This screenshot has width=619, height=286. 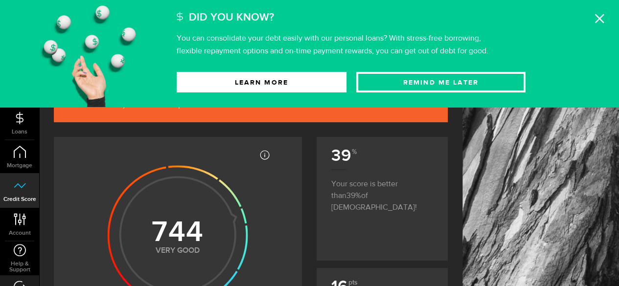 I want to click on b: 39, so click(x=344, y=156).